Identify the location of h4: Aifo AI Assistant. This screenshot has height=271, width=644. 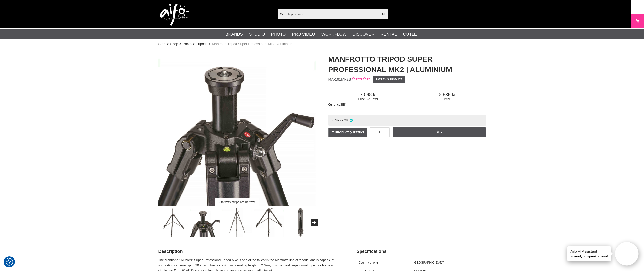
(589, 251).